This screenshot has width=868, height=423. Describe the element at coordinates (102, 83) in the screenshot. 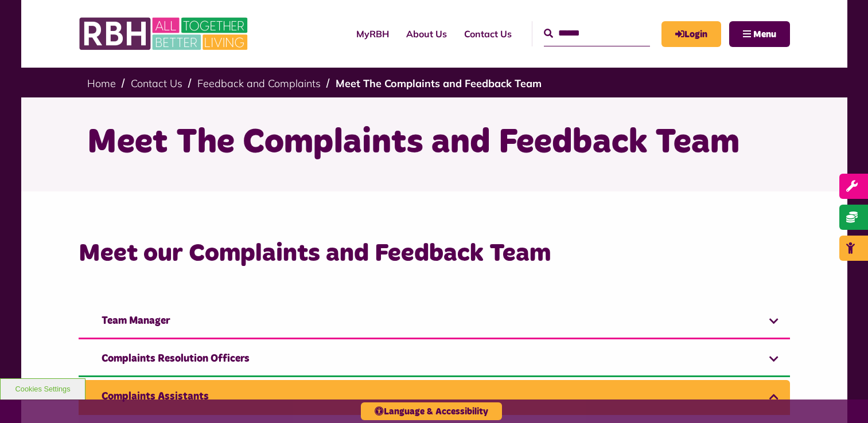

I see `a: Home` at that location.